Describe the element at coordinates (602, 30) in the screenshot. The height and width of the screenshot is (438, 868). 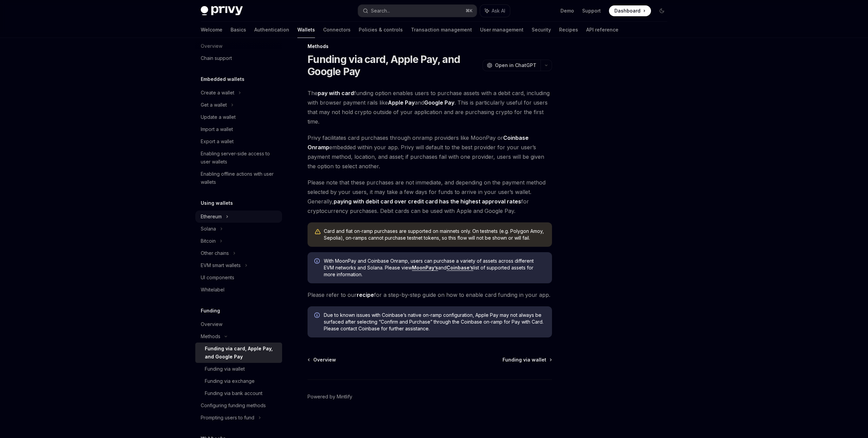
I see `a: API reference` at that location.